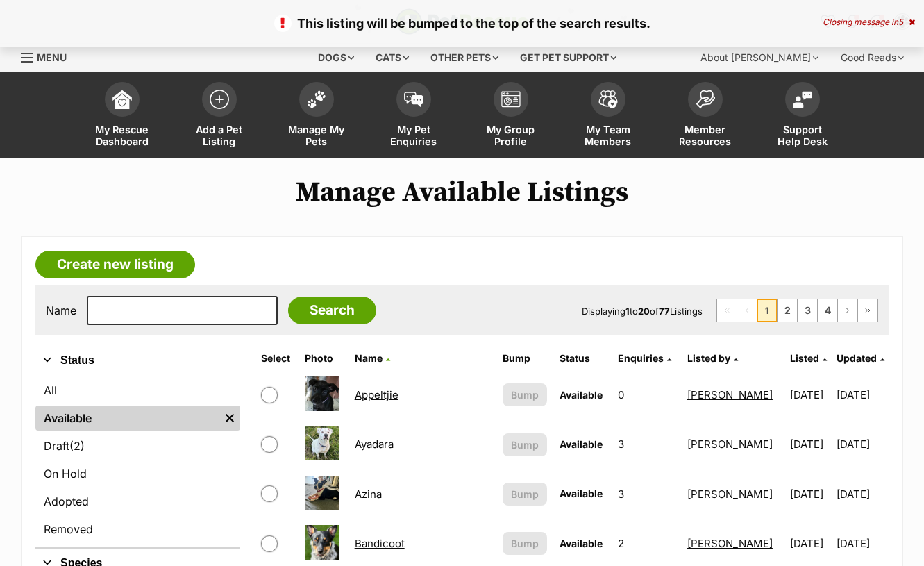  I want to click on img: dashboard-icon-eb2f2d2d3e046f16d808141f083e7271f6b2e854fb5c12c21221c1fb7104beca.svg, so click(122, 99).